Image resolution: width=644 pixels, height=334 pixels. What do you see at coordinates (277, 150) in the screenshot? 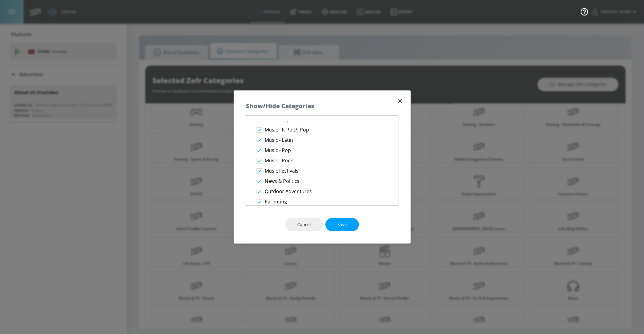
I see `p: Music - Pop` at bounding box center [277, 150].